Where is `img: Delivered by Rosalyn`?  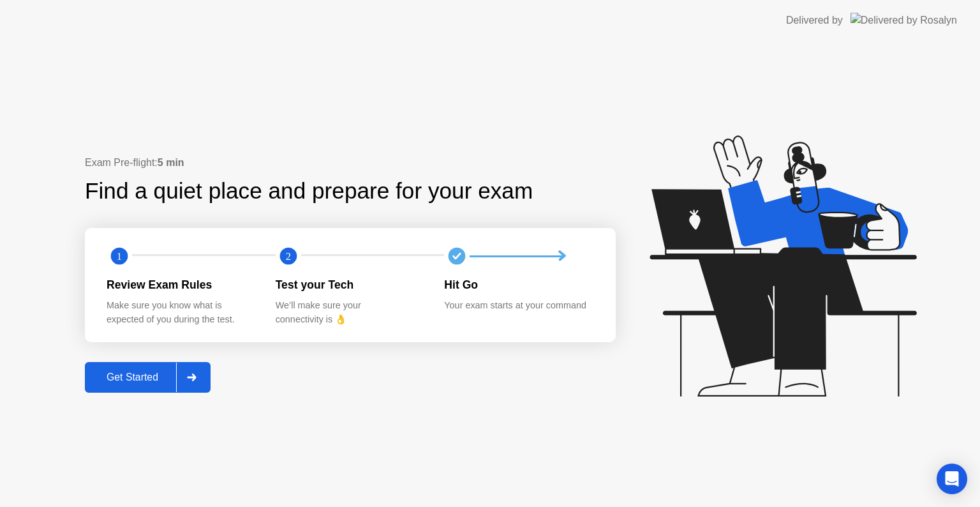
img: Delivered by Rosalyn is located at coordinates (903, 20).